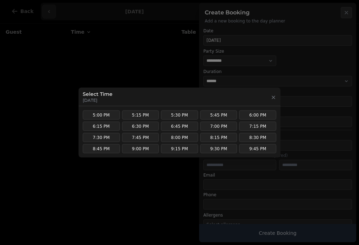 The height and width of the screenshot is (245, 359). Describe the element at coordinates (258, 126) in the screenshot. I see `button: 7:15 PM` at that location.